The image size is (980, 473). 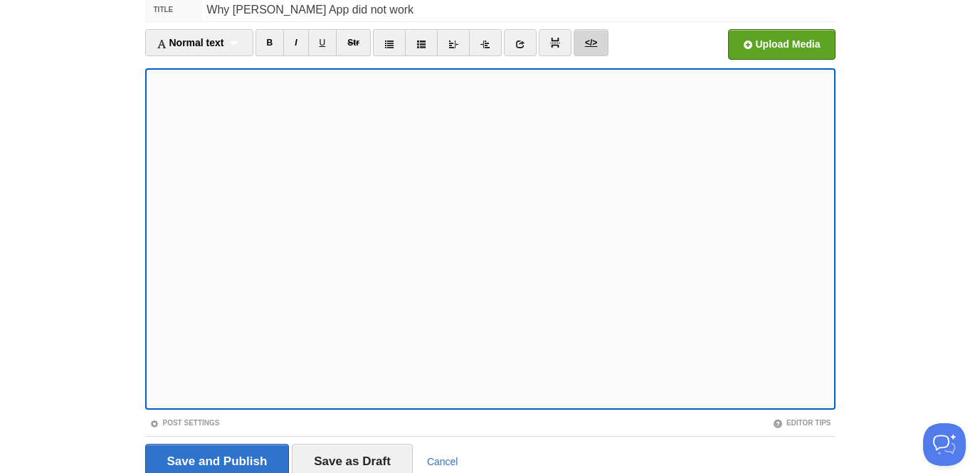 I want to click on a: Cancel, so click(x=443, y=461).